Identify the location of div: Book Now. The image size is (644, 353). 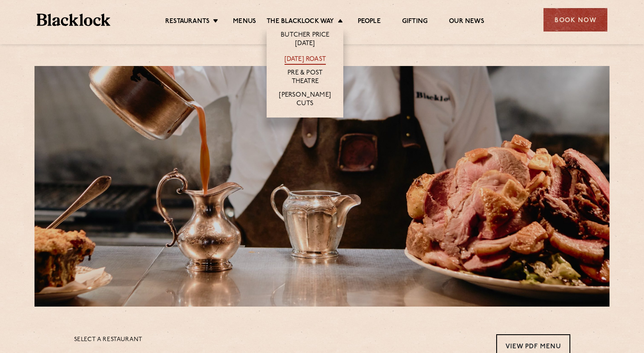
(575, 20).